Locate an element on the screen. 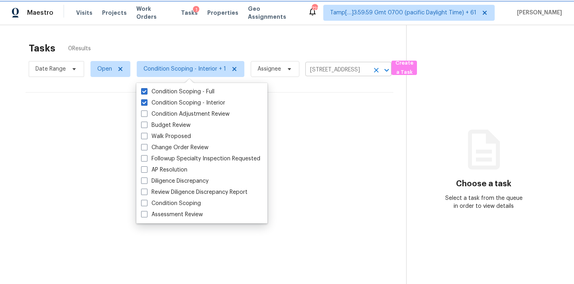 This screenshot has width=574, height=284. span: Open is located at coordinates (104, 69).